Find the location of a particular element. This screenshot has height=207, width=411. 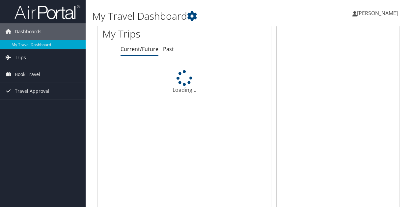

a: Past is located at coordinates (168, 49).